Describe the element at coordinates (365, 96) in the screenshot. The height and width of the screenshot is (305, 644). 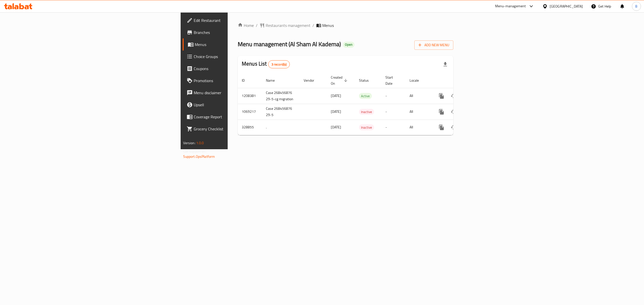
I see `div: Active` at that location.